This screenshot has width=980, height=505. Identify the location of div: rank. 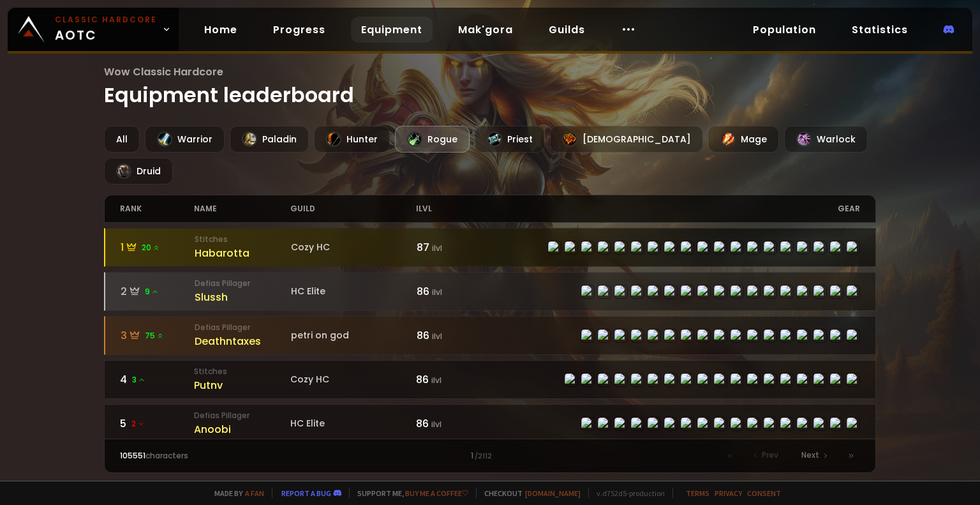
(157, 208).